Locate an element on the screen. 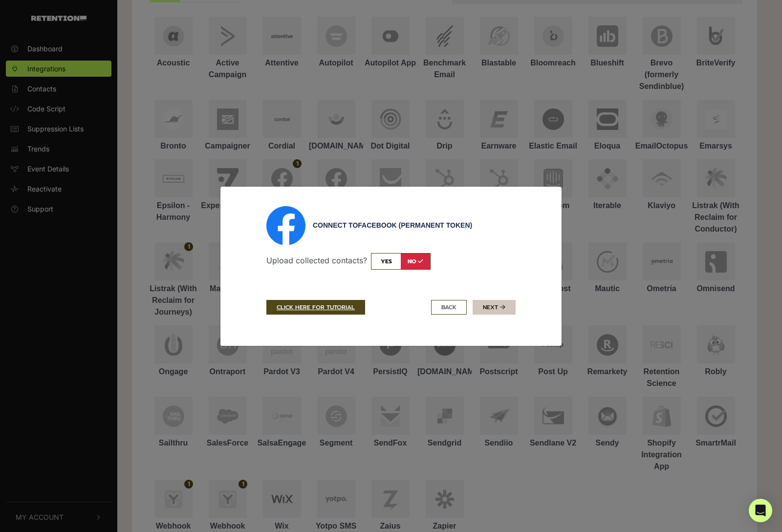 The height and width of the screenshot is (532, 782). p: Upload collected contacts? is located at coordinates (391, 261).